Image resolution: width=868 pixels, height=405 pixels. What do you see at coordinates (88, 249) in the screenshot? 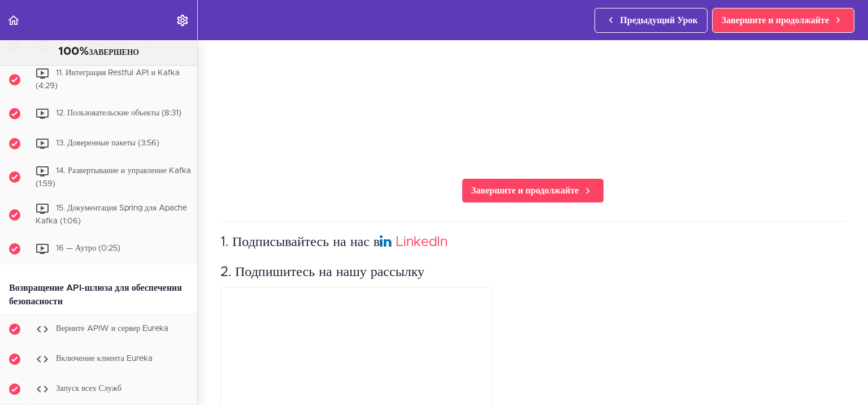
I see `span: 16 — Аутро (0:25)` at bounding box center [88, 249].